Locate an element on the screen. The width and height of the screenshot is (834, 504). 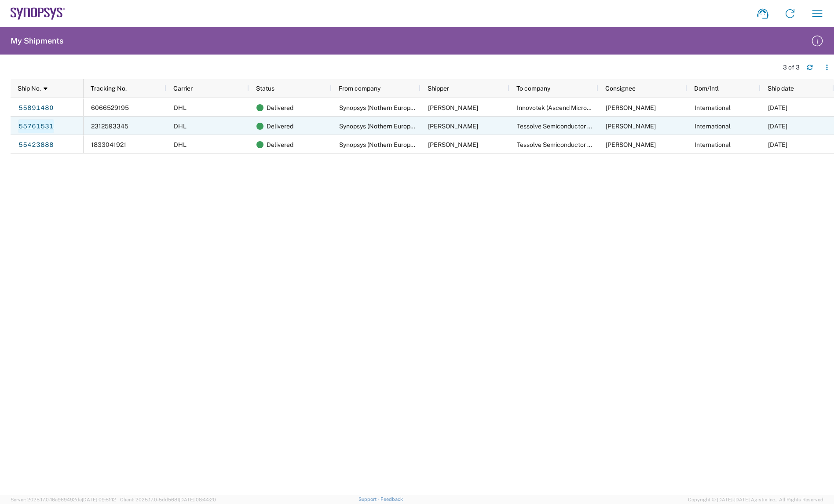
a: 55423888 is located at coordinates (36, 145).